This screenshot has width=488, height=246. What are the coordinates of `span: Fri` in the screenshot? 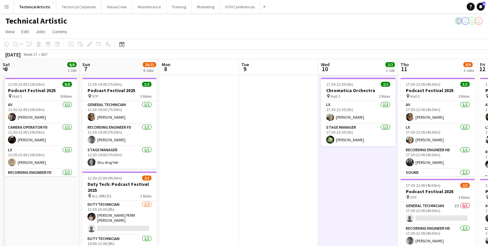 It's located at (482, 65).